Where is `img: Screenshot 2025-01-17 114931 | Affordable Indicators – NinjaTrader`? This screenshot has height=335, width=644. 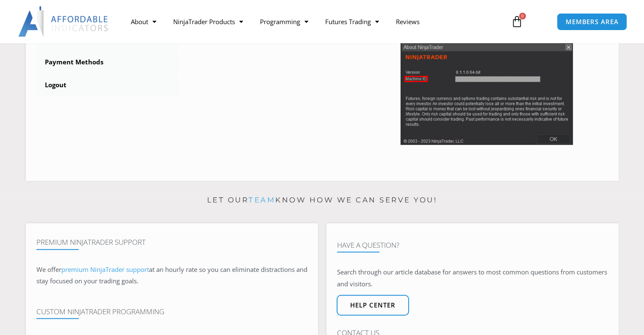 img: Screenshot 2025-01-17 114931 | Affordable Indicators – NinjaTrader is located at coordinates (486, 93).